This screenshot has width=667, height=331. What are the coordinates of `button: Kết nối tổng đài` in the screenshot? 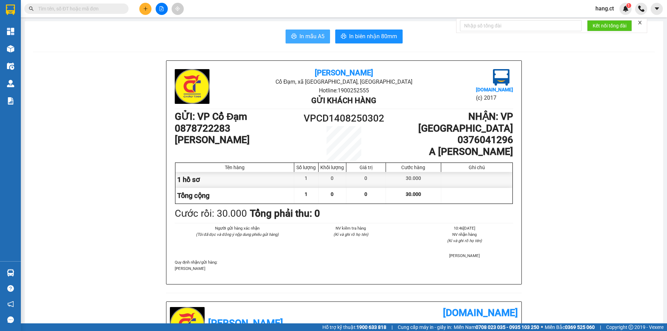 It's located at (610, 26).